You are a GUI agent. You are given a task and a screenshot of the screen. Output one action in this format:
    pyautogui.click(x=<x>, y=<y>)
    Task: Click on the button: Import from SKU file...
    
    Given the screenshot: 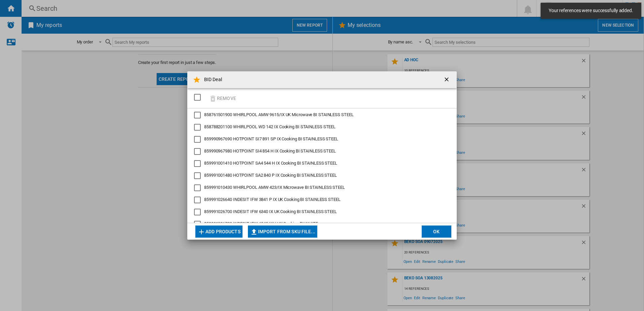 What is the action you would take?
    pyautogui.click(x=283, y=231)
    